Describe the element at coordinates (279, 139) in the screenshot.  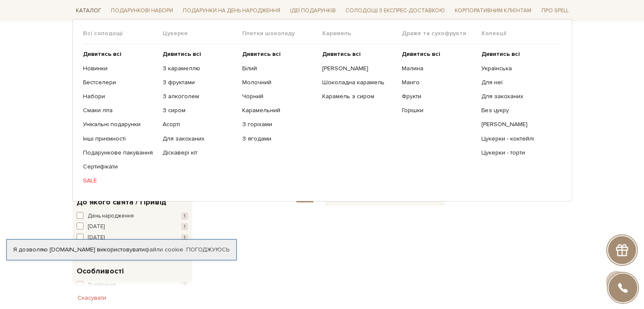
I see `a: З ягодами` at that location.